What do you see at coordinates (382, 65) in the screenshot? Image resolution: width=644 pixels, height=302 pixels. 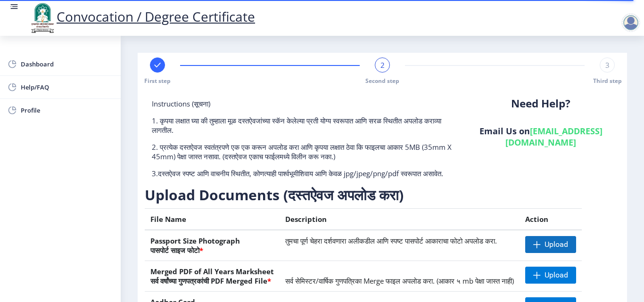 I see `span: 2` at bounding box center [382, 65].